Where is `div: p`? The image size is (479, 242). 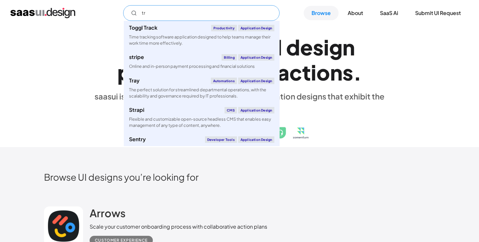 div: p is located at coordinates (124, 72).